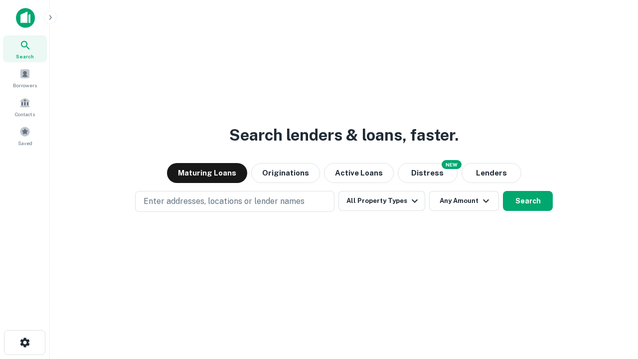 The width and height of the screenshot is (638, 359). I want to click on button: Search distressed loans with lien and other non-mortgage details., so click(428, 173).